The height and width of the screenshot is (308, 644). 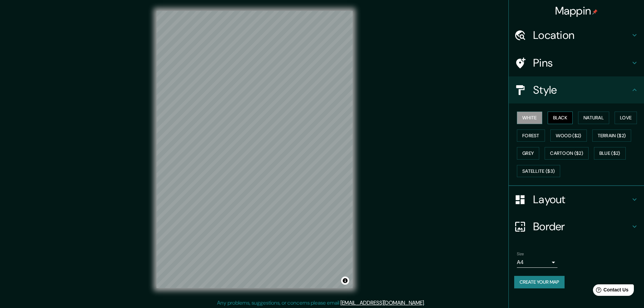 I want to click on button: White, so click(x=530, y=117).